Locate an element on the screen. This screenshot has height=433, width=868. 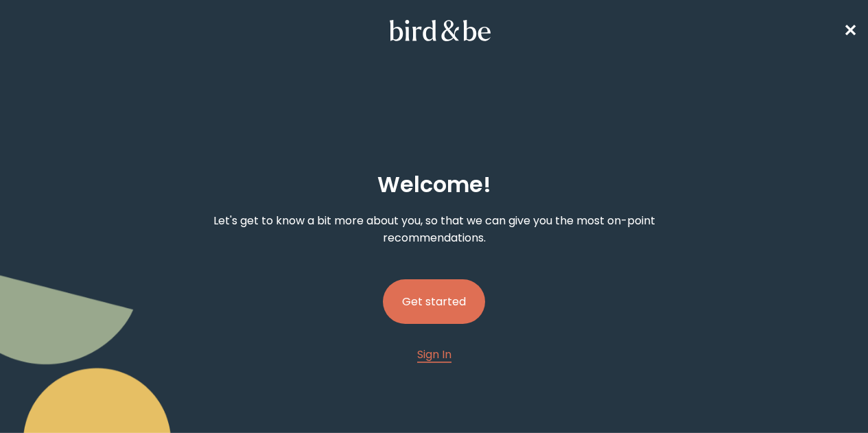
h2: Welcome ! is located at coordinates (435, 185).